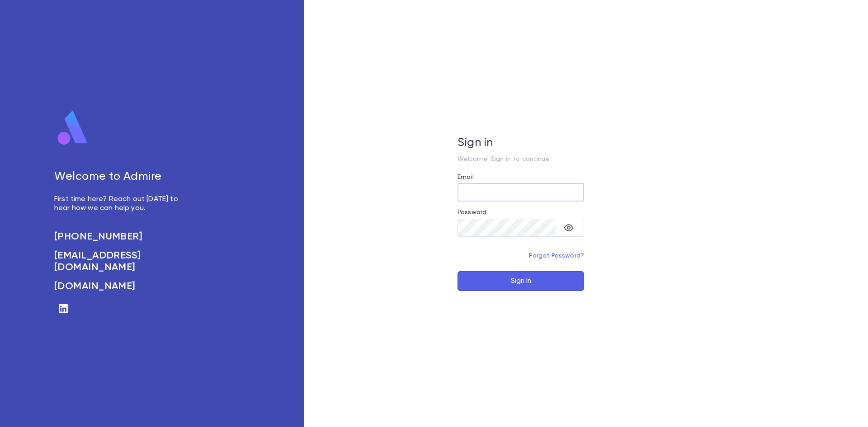  I want to click on p: Welcome! Sign in to continue., so click(521, 159).